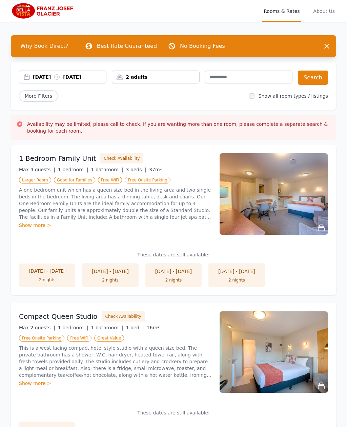 The image size is (347, 427). Describe the element at coordinates (115, 362) in the screenshot. I see `p: This is a west facing compact hotel style studio with a queen size bed. The private bathroom has ...` at that location.